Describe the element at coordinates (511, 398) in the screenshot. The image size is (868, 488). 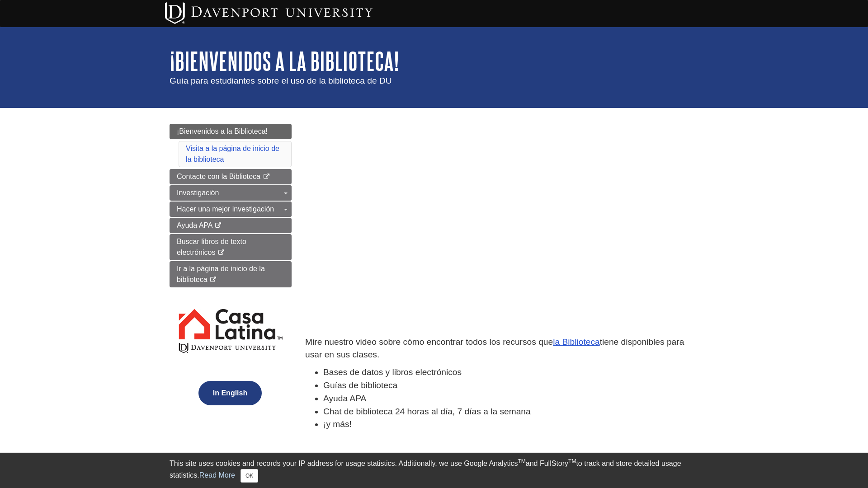
I see `li: Ayuda APA` at that location.